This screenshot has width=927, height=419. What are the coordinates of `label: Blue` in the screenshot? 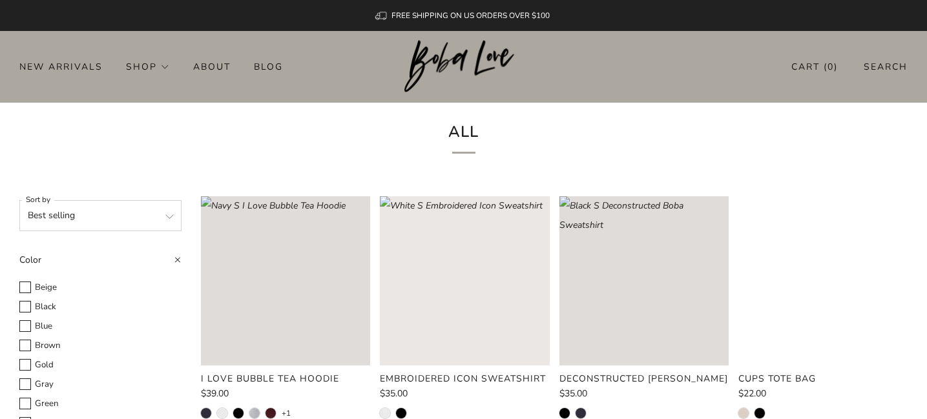 It's located at (100, 326).